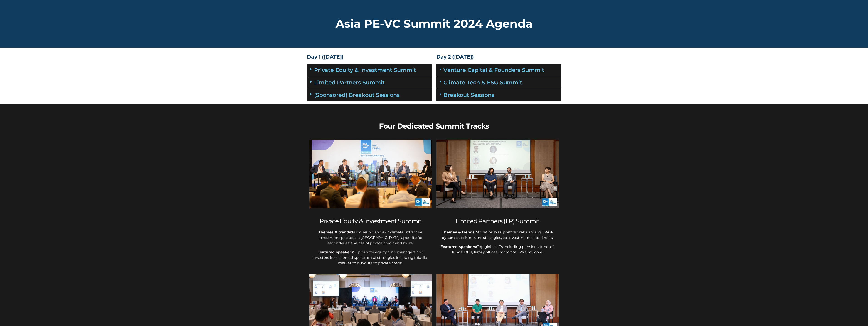 The width and height of the screenshot is (868, 326). Describe the element at coordinates (335, 232) in the screenshot. I see `strong: Themes & trends:` at that location.